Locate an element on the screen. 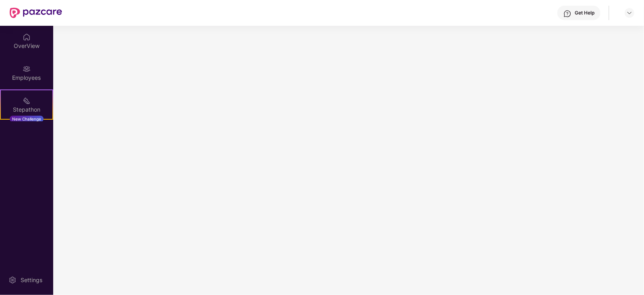 The width and height of the screenshot is (644, 295). div: Get Help is located at coordinates (584, 13).